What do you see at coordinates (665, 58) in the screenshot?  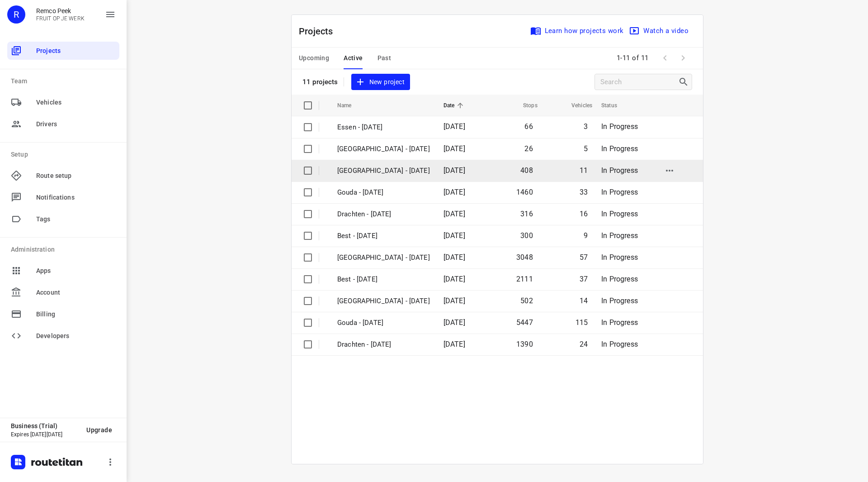 I see `span: Previous Page` at bounding box center [665, 58].